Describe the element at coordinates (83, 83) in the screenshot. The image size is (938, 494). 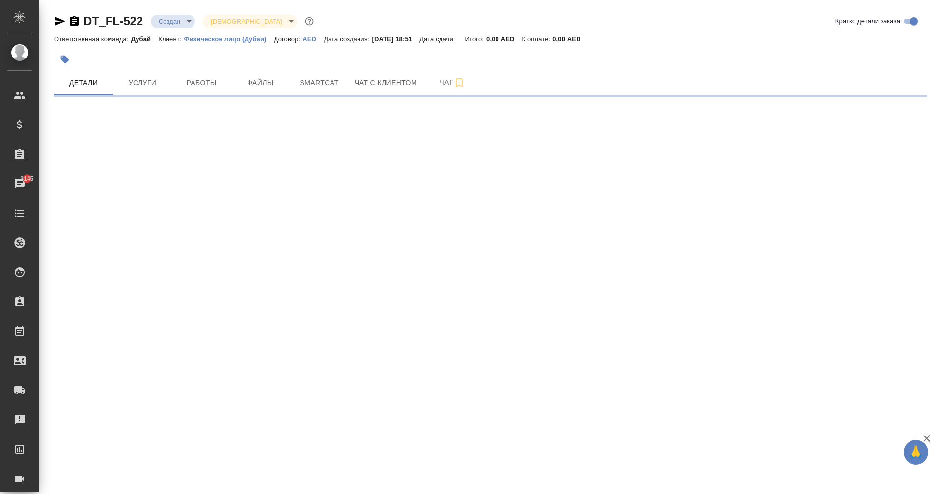
I see `span: Детали` at that location.